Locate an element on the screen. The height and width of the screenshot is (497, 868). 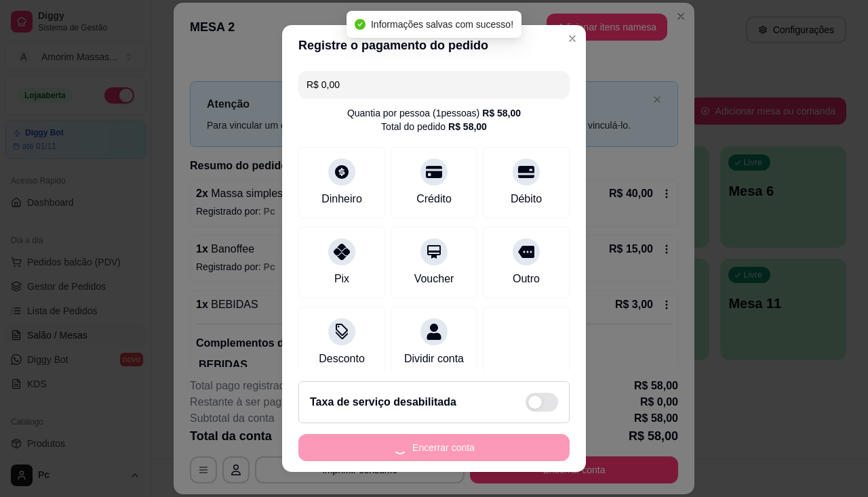
span: Informações salvas com sucesso! is located at coordinates (442, 25).